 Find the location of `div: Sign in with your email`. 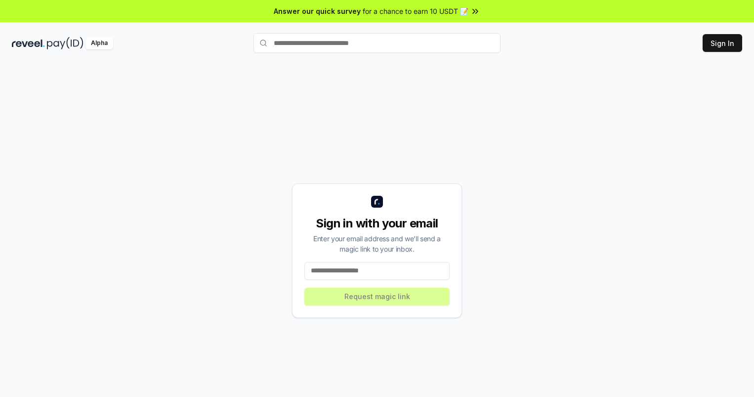

div: Sign in with your email is located at coordinates (377, 223).